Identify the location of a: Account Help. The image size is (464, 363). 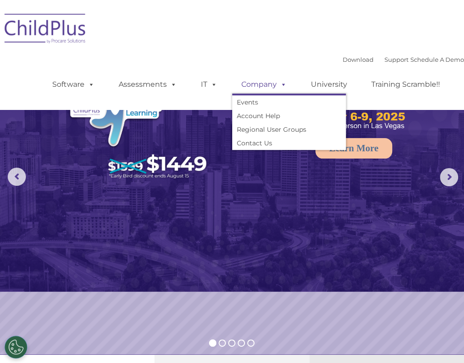
(289, 116).